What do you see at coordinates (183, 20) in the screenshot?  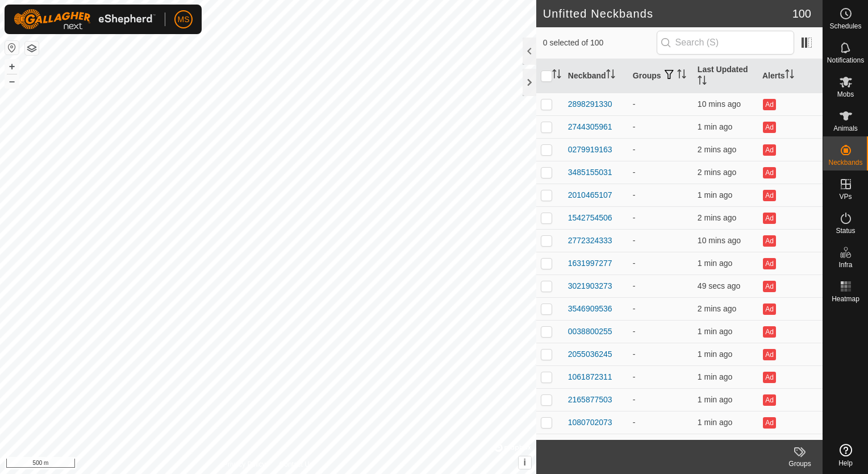 I see `span: MS` at bounding box center [183, 20].